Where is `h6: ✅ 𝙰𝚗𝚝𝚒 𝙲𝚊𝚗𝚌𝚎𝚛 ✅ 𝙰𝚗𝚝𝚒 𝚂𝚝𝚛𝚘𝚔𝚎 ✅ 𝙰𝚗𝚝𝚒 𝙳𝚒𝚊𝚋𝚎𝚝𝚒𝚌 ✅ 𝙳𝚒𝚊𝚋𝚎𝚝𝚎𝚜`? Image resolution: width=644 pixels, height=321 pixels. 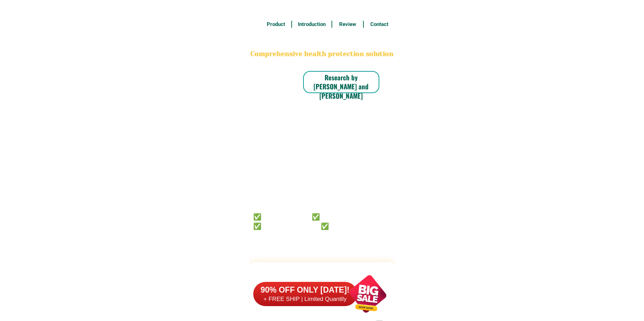
h6: ✅ 𝙰𝚗𝚝𝚒 𝙲𝚊𝚗𝚌𝚎𝚛 ✅ 𝙰𝚗𝚝𝚒 𝚂𝚝𝚛𝚘𝚔𝚎 ✅ 𝙰𝚗𝚝𝚒 𝙳𝚒𝚊𝚋𝚎𝚝𝚒𝚌 ✅ 𝙳𝚒𝚊𝚋𝚎𝚝𝚎𝚜 is located at coordinates (313, 220).